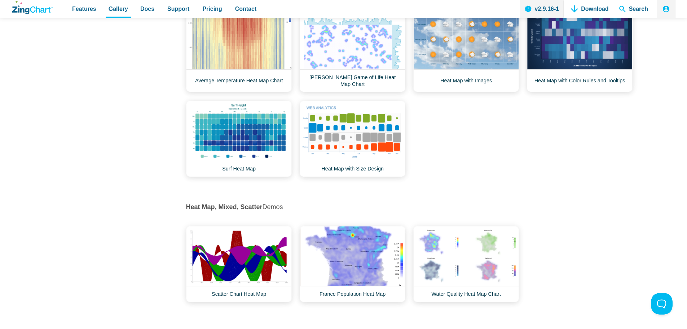  Describe the element at coordinates (580, 50) in the screenshot. I see `a: Heat Map with Color Rules and Tooltips` at that location.